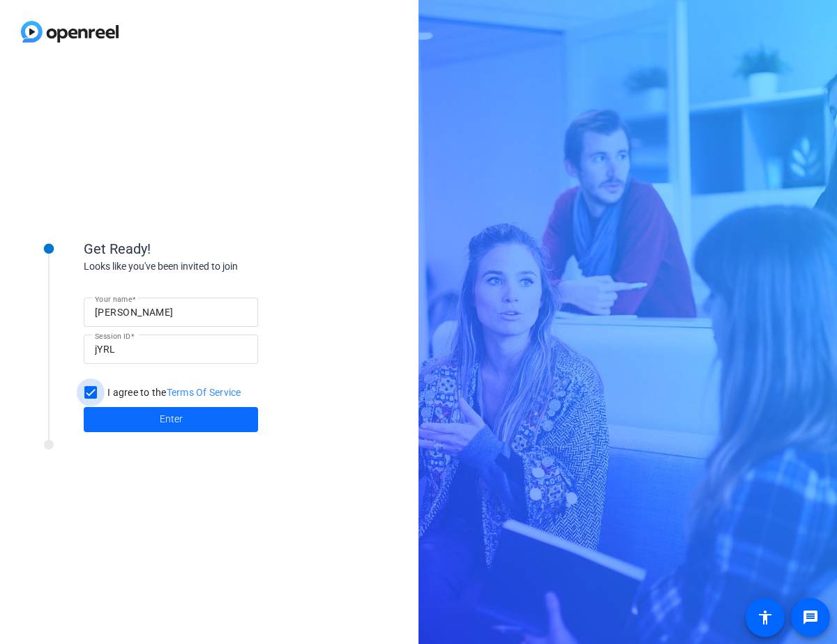  I want to click on label: I agree to the, so click(173, 392).